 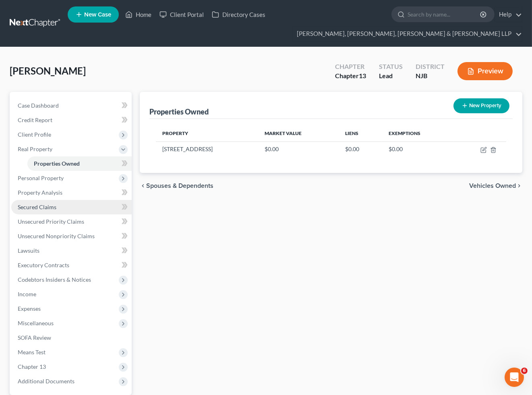 What do you see at coordinates (143, 186) in the screenshot?
I see `i: chevron_left` at bounding box center [143, 186].